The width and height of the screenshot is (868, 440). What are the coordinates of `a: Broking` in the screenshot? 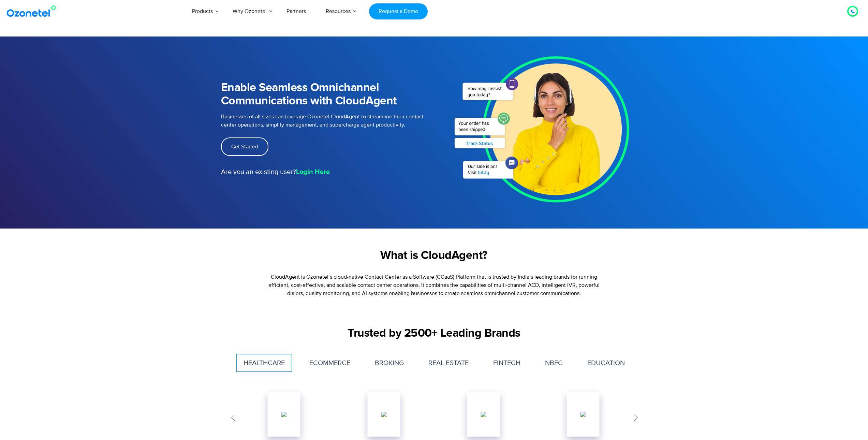 It's located at (389, 363).